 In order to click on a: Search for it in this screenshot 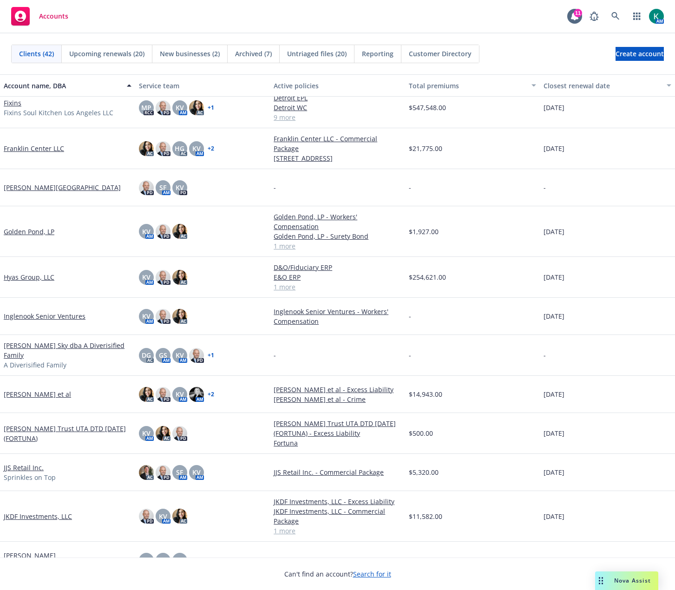, I will do `click(372, 574)`.